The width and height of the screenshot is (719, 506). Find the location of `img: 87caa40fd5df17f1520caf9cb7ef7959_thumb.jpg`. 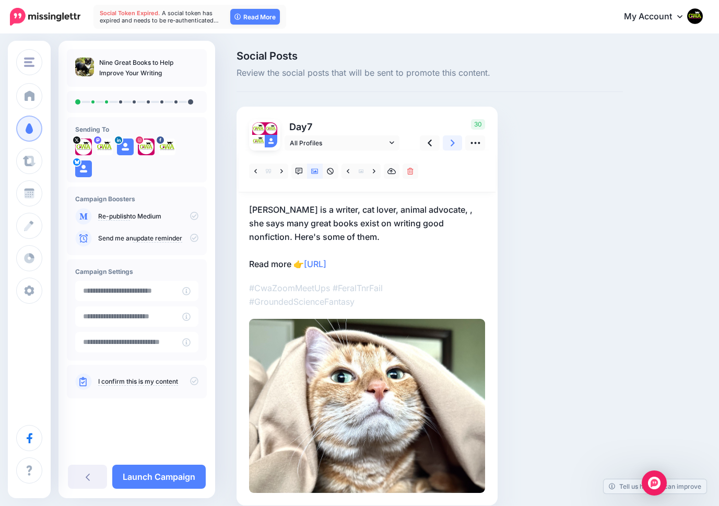

img: 87caa40fd5df17f1520caf9cb7ef7959_thumb.jpg is located at coordinates (85, 67).